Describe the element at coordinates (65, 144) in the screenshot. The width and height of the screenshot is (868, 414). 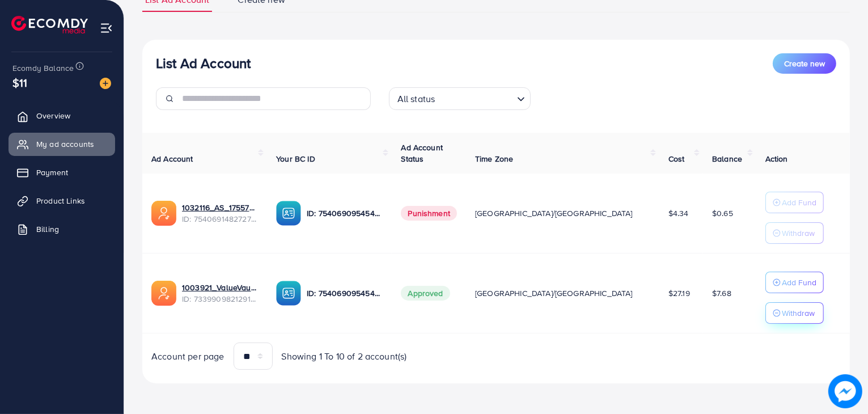
I see `span: My ad accounts` at that location.